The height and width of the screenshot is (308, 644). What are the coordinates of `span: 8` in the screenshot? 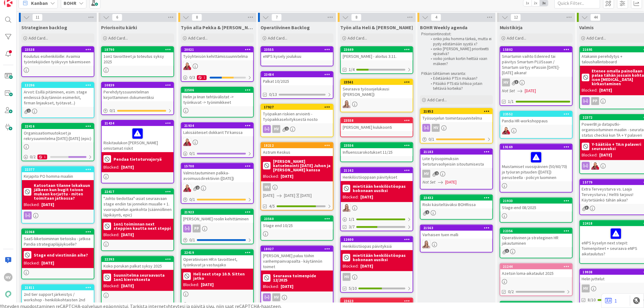 It's located at (197, 18).